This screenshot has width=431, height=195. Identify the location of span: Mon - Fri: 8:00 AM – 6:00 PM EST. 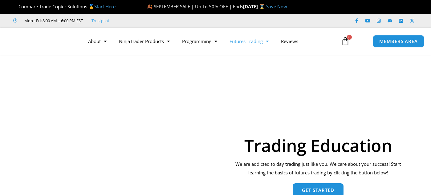
(53, 21).